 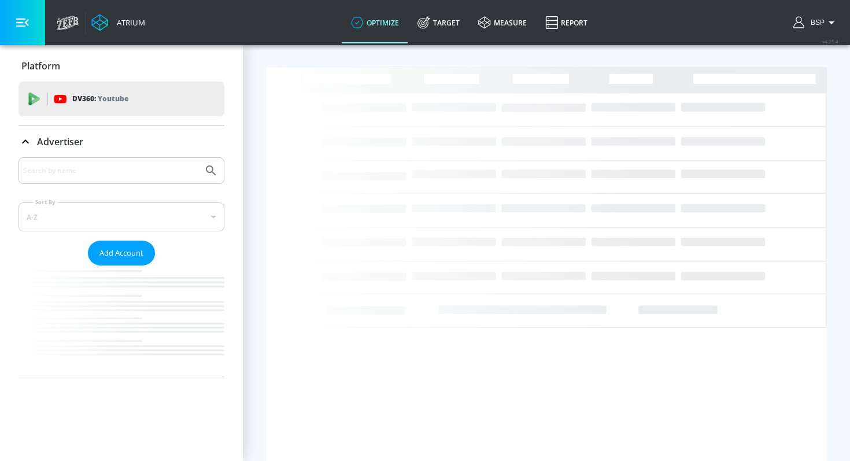 I want to click on p: Youtube, so click(x=113, y=98).